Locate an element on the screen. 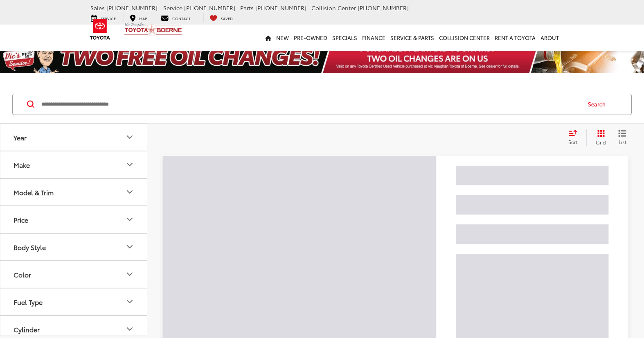  a: Pre-Owned is located at coordinates (310, 38).